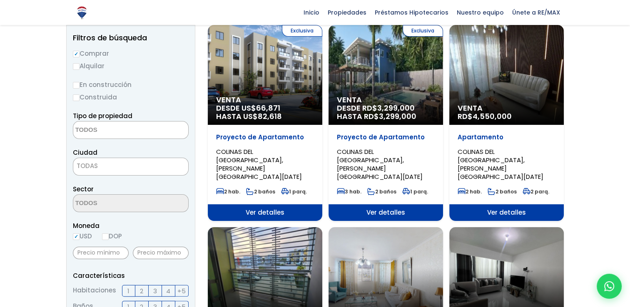  I want to click on span: DESDE US$, so click(265, 112).